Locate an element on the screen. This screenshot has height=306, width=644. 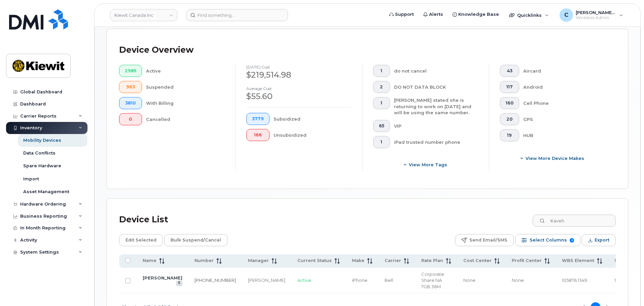
span: 20 is located at coordinates (509, 119).